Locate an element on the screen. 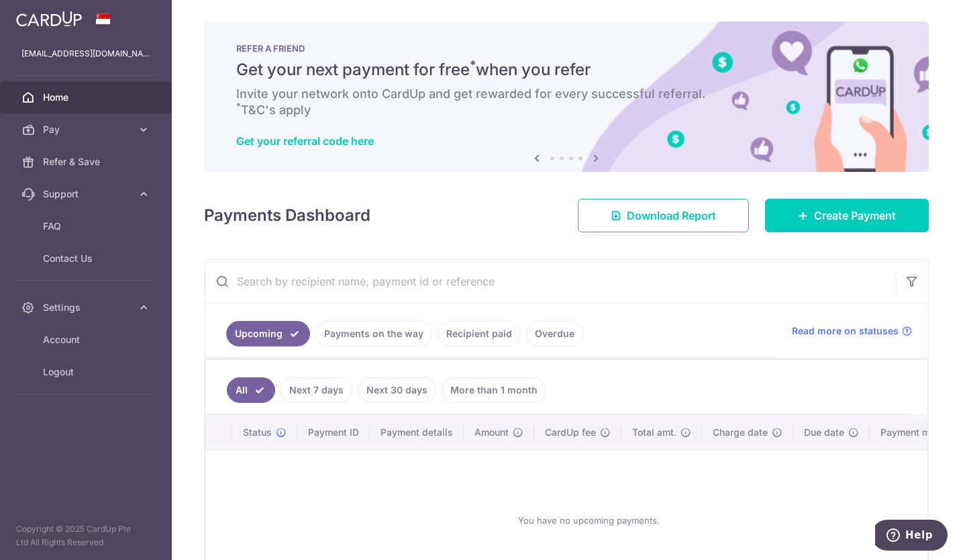 The image size is (961, 560). span: Total amt. is located at coordinates (655, 432).